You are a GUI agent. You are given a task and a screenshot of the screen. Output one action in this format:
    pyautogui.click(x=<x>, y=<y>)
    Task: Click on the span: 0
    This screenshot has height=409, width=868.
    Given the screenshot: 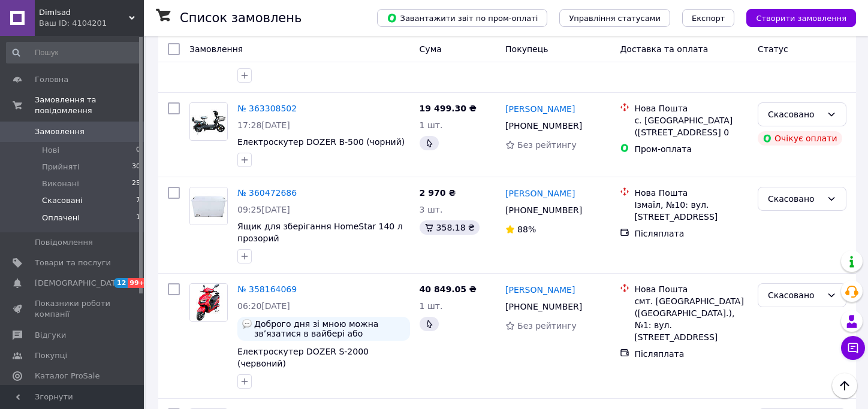 What is the action you would take?
    pyautogui.click(x=138, y=150)
    